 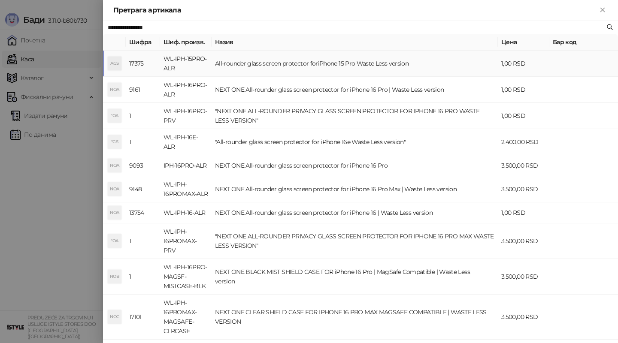 I want to click on div: AGS, so click(x=115, y=63).